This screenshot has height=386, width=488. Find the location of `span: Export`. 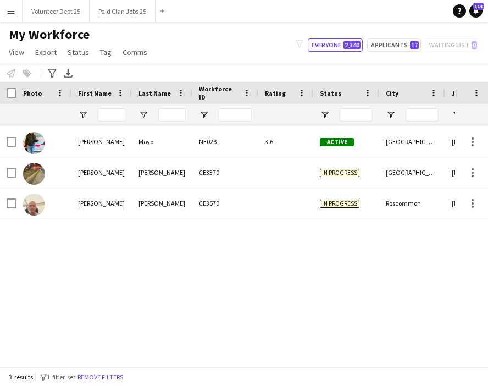

span: Export is located at coordinates (46, 52).